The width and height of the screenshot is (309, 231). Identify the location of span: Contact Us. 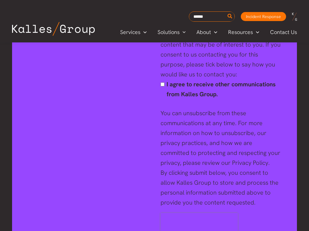
(283, 32).